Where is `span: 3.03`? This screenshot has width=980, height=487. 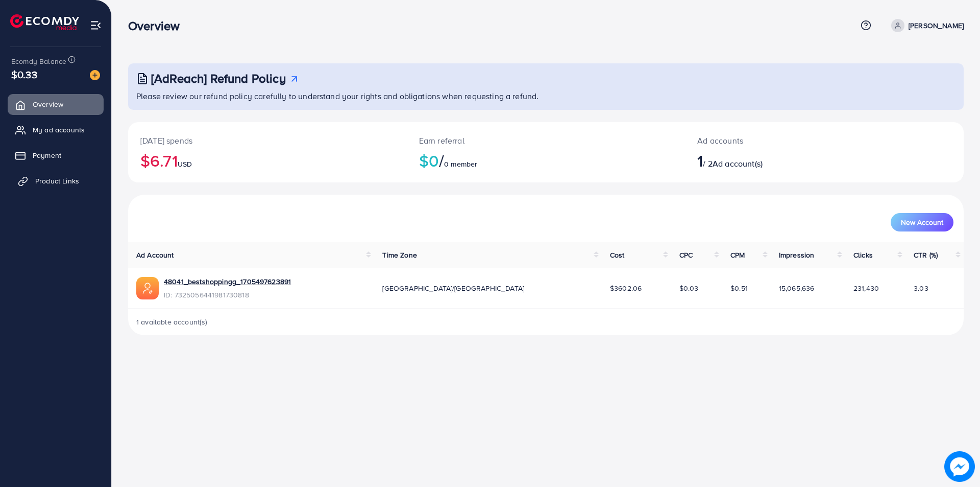 span: 3.03 is located at coordinates (921, 288).